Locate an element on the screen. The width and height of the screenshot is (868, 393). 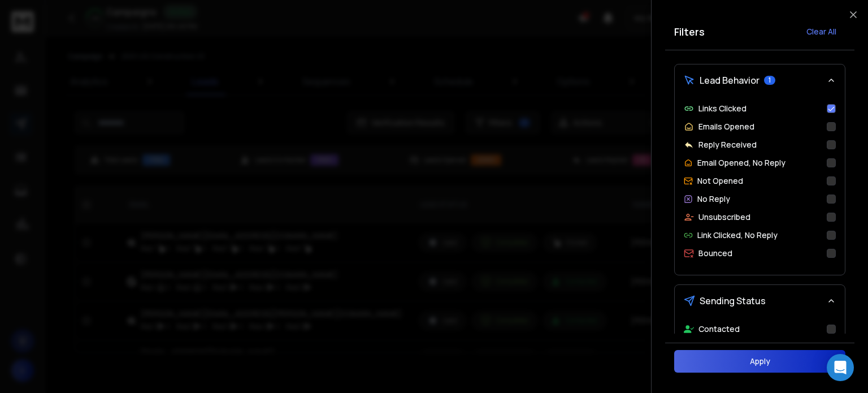
button: Lead Behavior1 is located at coordinates (759, 80).